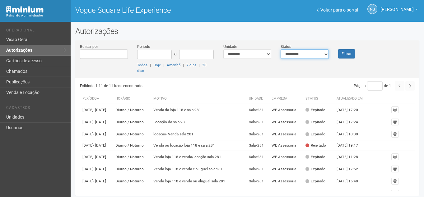  I want to click on div: Rejeitado, so click(316, 145).